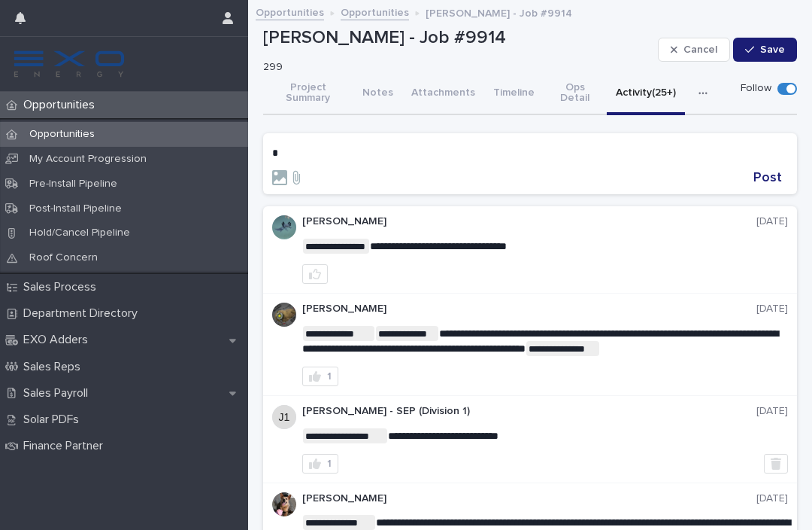 This screenshot has width=812, height=530. What do you see at coordinates (443, 94) in the screenshot?
I see `button: Attachments` at bounding box center [443, 94].